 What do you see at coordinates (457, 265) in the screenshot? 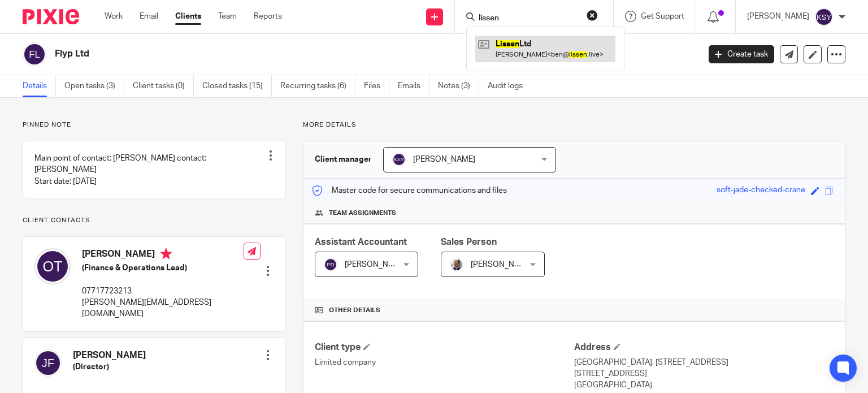
I see `img: Matt%20Circle.png` at bounding box center [457, 265].